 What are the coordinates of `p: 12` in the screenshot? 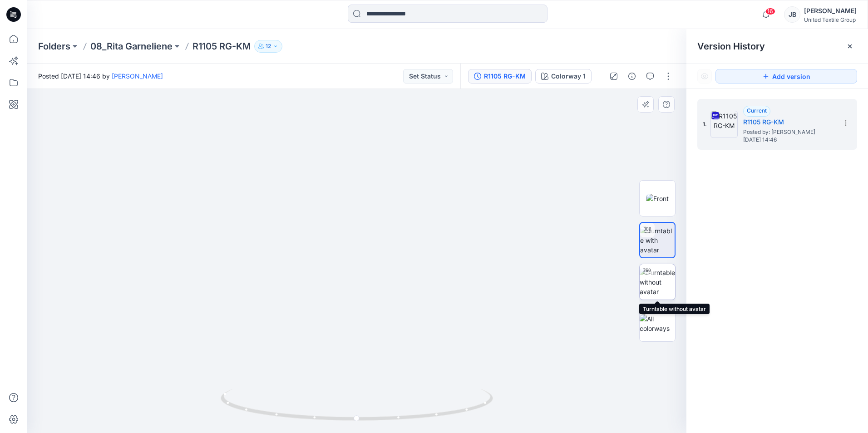 It's located at (269, 47).